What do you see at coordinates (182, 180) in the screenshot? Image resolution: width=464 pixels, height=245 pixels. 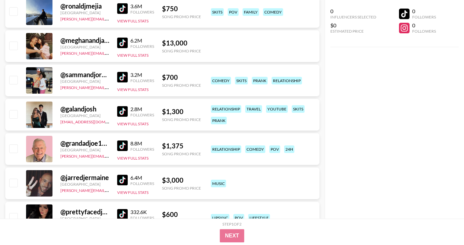 I see `div: $ 3,000` at bounding box center [182, 180].